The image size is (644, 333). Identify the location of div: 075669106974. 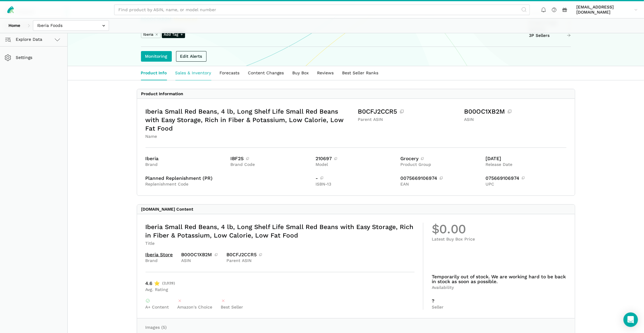
(526, 178).